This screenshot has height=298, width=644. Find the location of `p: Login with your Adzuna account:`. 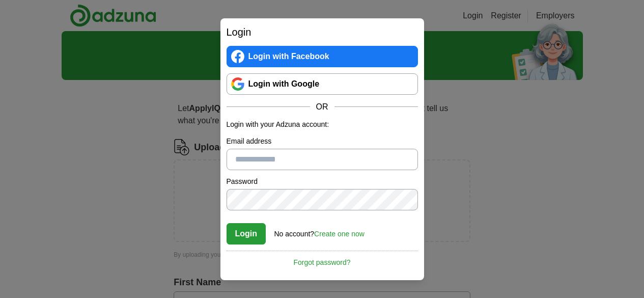

p: Login with your Adzuna account: is located at coordinates (322, 124).